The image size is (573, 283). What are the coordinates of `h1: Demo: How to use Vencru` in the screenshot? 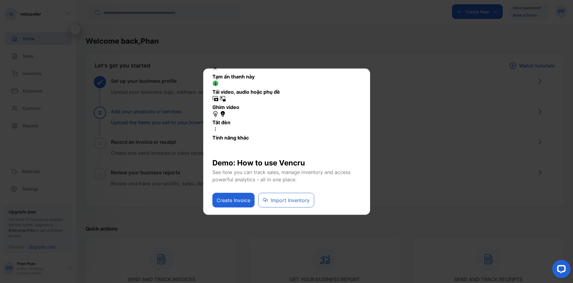 It's located at (286, 160).